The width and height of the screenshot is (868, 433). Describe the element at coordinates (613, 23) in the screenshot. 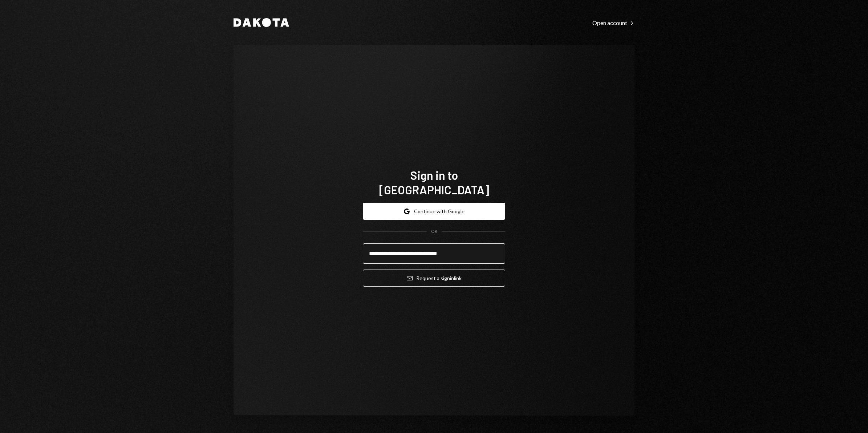

I see `a: Open account` at that location.